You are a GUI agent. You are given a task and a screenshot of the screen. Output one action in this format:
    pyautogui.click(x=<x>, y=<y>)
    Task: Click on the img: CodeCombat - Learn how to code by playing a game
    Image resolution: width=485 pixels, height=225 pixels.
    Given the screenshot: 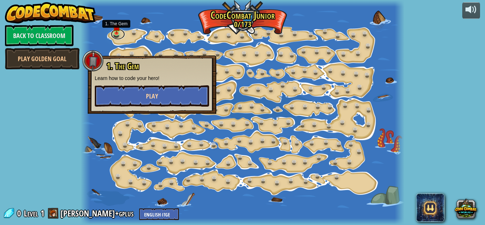 What is the action you would take?
    pyautogui.click(x=50, y=13)
    